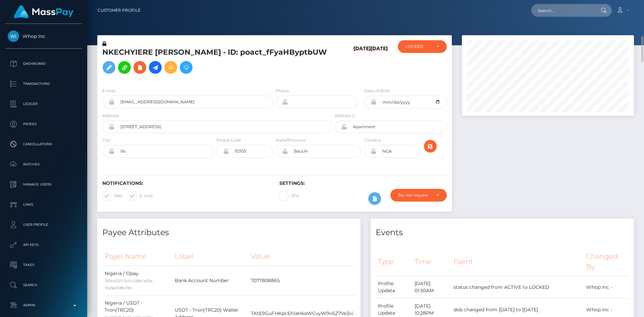 The height and width of the screenshot is (317, 644). Describe the element at coordinates (229, 232) in the screenshot. I see `h4: Payee Attributes` at that location.